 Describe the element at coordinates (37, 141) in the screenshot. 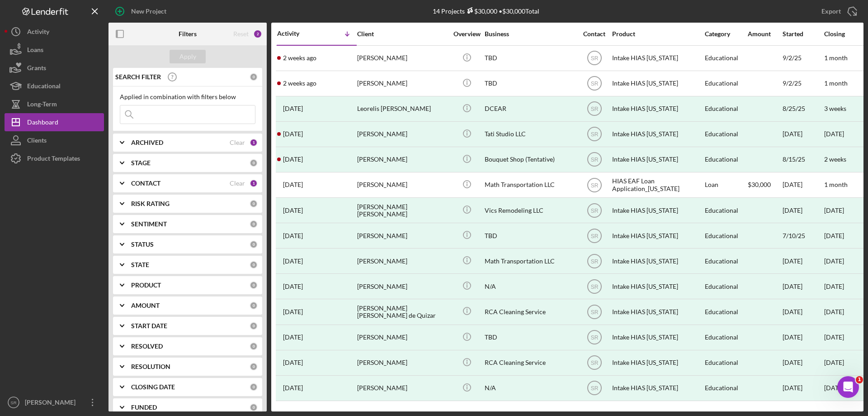

I see `div: Clients` at that location.